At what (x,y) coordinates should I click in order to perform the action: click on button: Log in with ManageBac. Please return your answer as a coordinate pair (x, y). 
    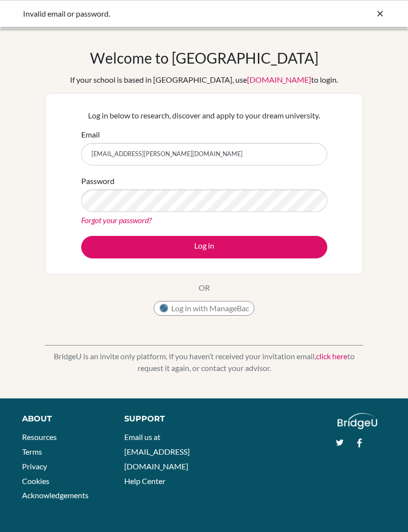
    Looking at the image, I should click on (204, 309).